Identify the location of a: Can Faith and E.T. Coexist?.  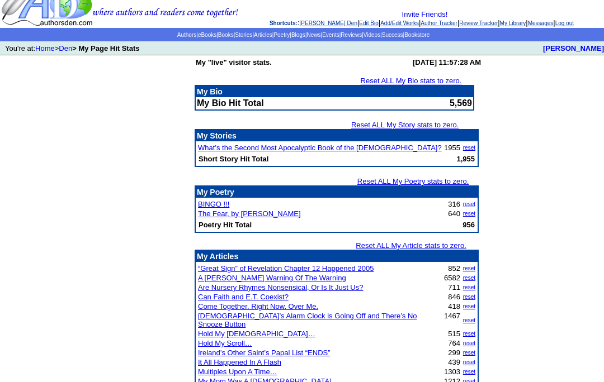
(243, 297).